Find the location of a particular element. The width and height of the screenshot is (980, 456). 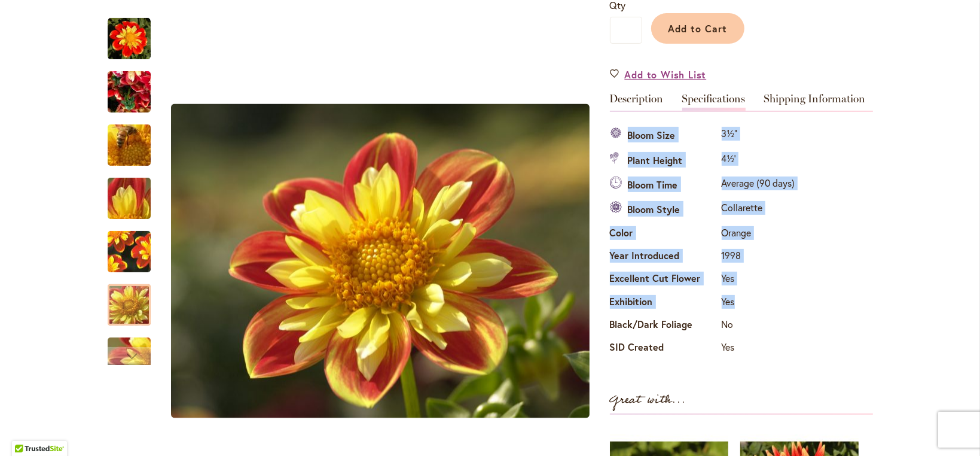

th: Color is located at coordinates (664, 234).